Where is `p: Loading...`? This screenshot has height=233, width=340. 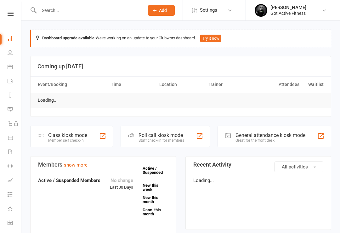 p: Loading... is located at coordinates (258, 180).